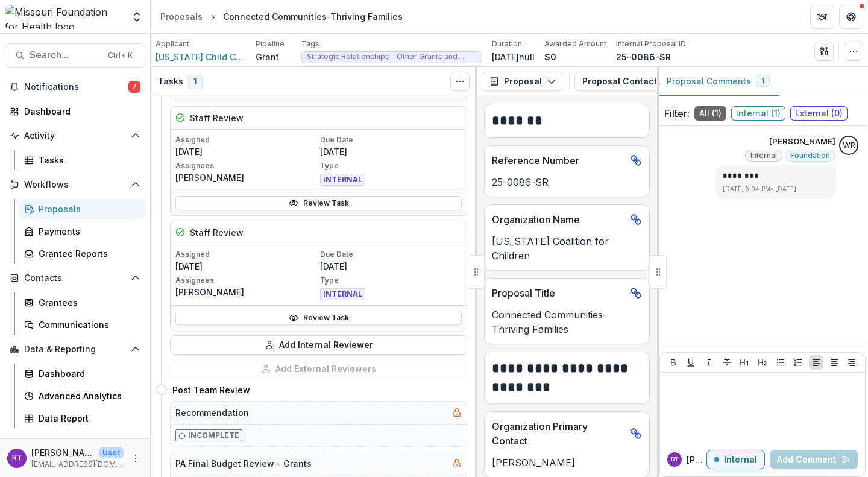 Image resolution: width=868 pixels, height=477 pixels. What do you see at coordinates (246, 281) in the screenshot?
I see `p: Assignees` at bounding box center [246, 281].